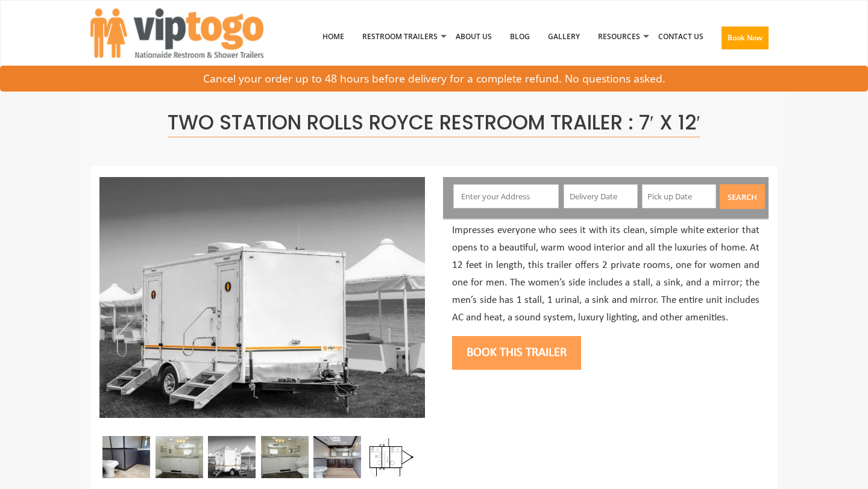  Describe the element at coordinates (474, 37) in the screenshot. I see `a: About Us` at that location.